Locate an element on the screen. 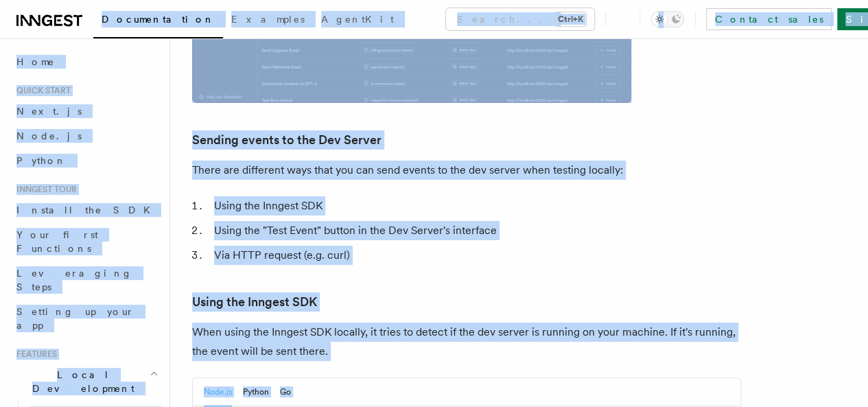 Image resolution: width=868 pixels, height=407 pixels. span: Node.js is located at coordinates (48, 136).